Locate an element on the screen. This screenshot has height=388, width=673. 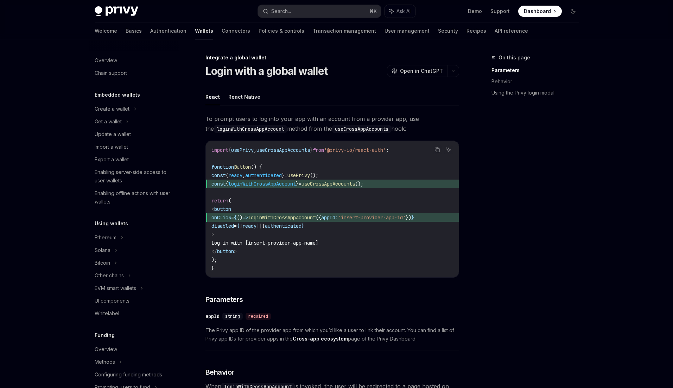
div: appId is located at coordinates (212, 316).